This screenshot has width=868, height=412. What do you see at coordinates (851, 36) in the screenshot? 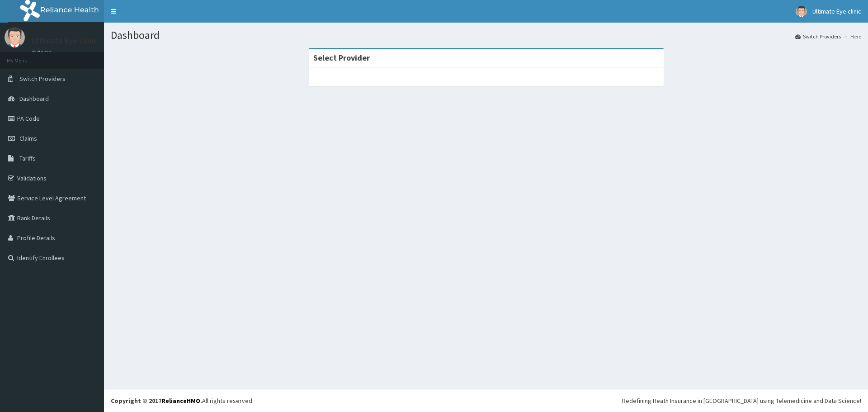
I see `li: Here` at bounding box center [851, 36].